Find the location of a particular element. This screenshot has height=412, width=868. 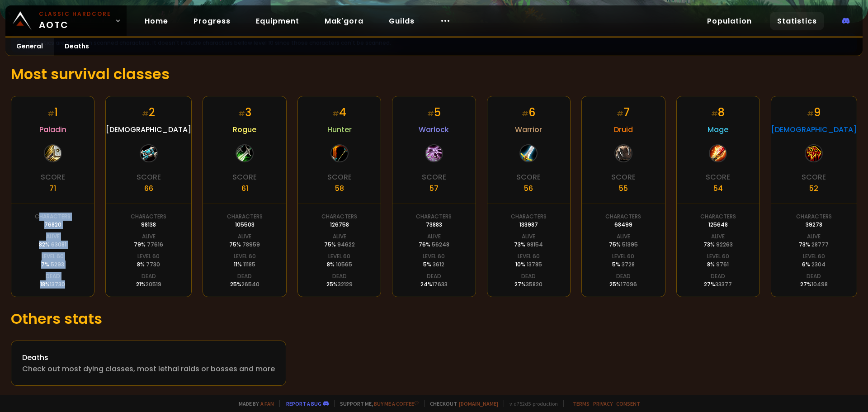

span: Druid is located at coordinates (623, 130).